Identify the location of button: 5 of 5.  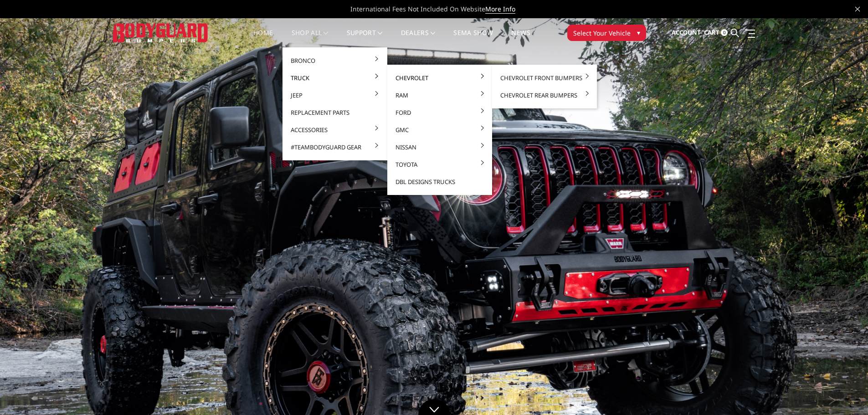
(831, 293).